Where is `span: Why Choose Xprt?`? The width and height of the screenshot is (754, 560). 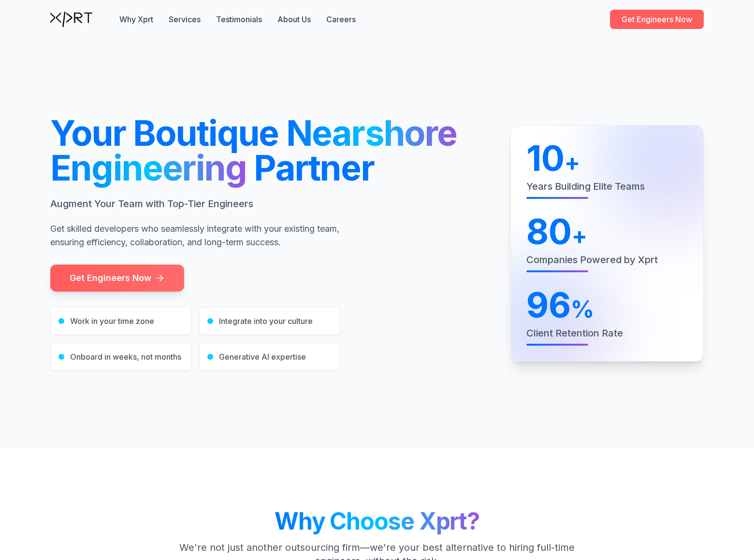
span: Why Choose Xprt? is located at coordinates (377, 521).